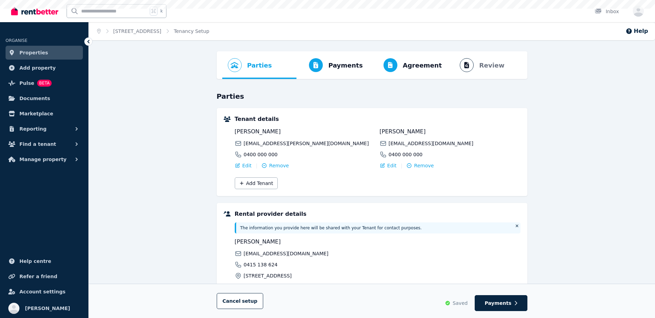 The height and width of the screenshot is (318, 655). Describe the element at coordinates (378, 119) in the screenshot. I see `h5: Tenant details` at that location.